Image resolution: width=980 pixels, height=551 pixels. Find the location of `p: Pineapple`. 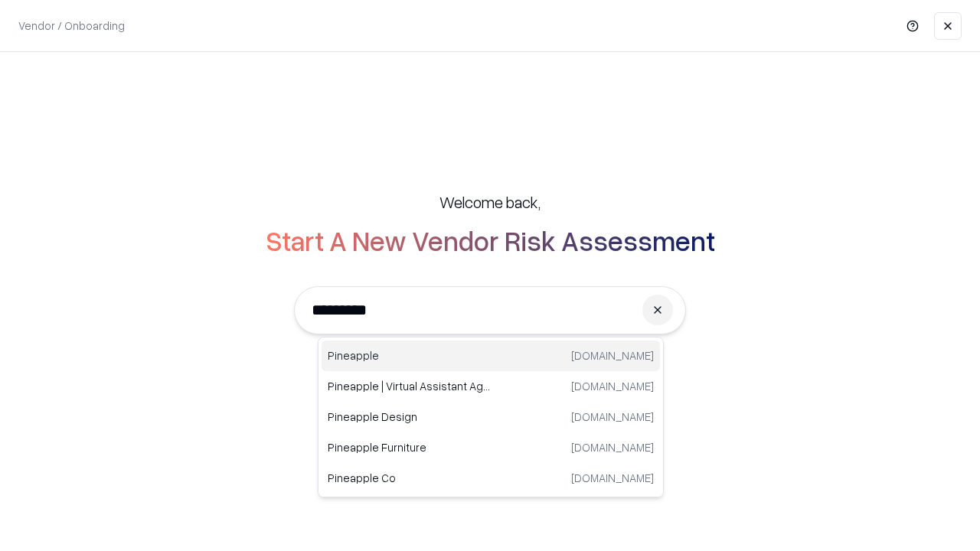

p: Pineapple is located at coordinates (409, 355).